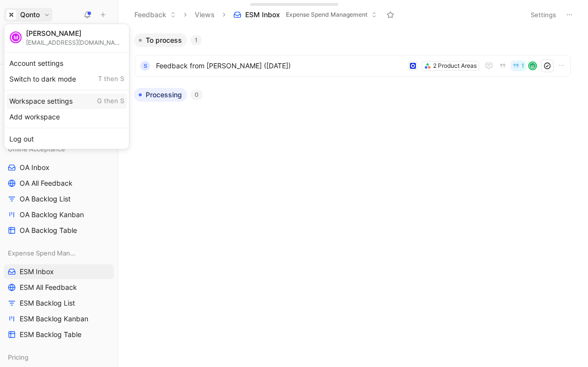  What do you see at coordinates (67, 63) in the screenshot?
I see `div: Account settings` at bounding box center [67, 63].